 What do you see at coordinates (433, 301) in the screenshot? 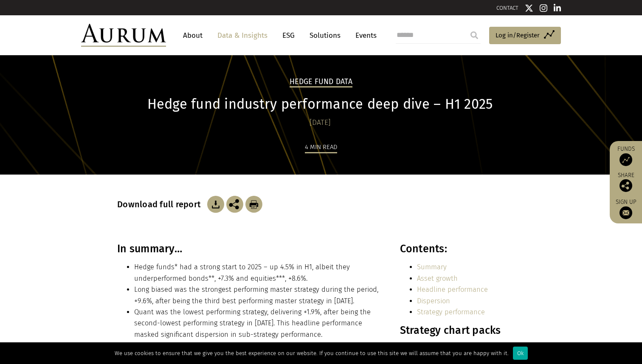
I see `a: Dispersion` at bounding box center [433, 301].